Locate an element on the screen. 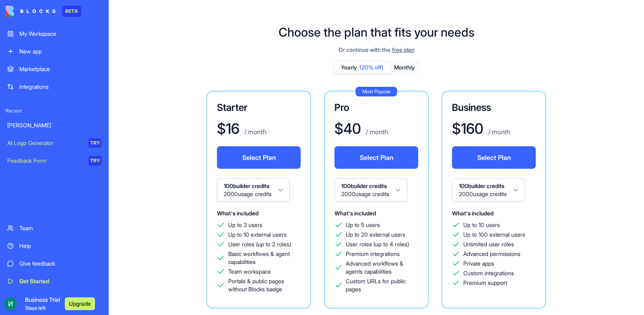  h1: Choose the plan that fits your needs is located at coordinates (376, 32).